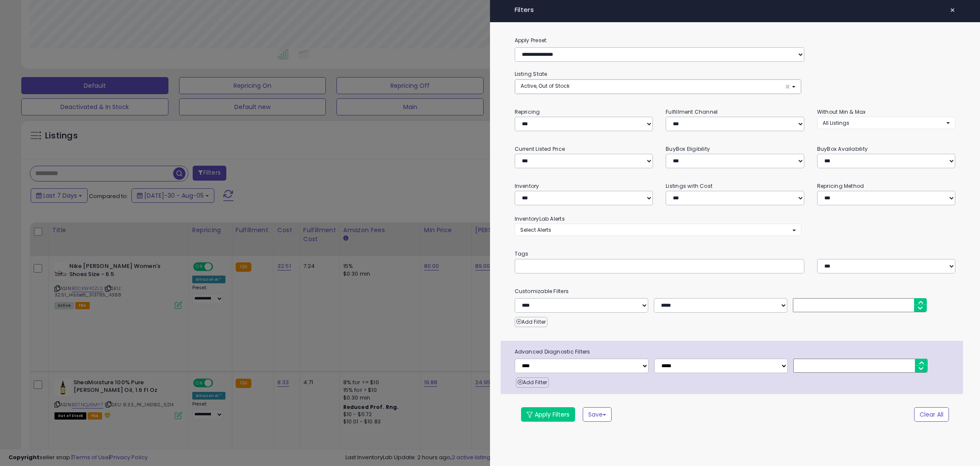 This screenshot has height=466, width=980. What do you see at coordinates (735, 254) in the screenshot?
I see `small: Tags` at bounding box center [735, 254].